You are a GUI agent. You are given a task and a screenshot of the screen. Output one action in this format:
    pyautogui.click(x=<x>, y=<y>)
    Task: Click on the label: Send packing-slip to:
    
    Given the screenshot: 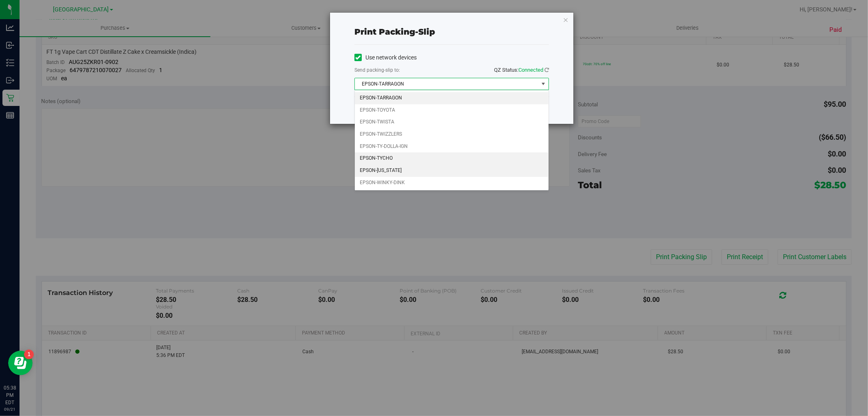 What is the action you would take?
    pyautogui.click(x=377, y=70)
    